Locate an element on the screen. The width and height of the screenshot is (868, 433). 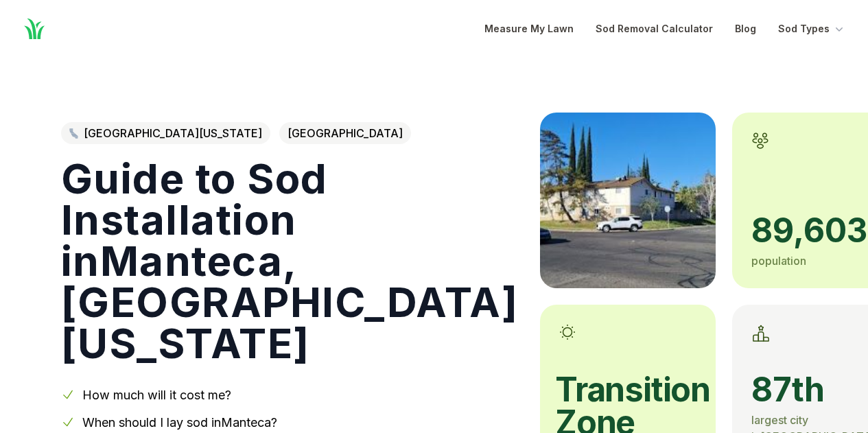
a: Measure My Lawn is located at coordinates (529, 29).